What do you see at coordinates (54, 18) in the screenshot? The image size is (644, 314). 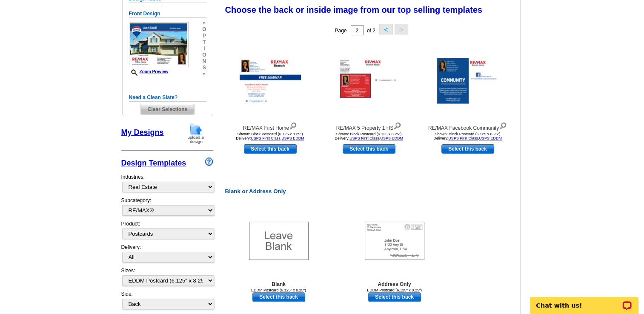 I see `p: Chat with us!` at bounding box center [54, 18].